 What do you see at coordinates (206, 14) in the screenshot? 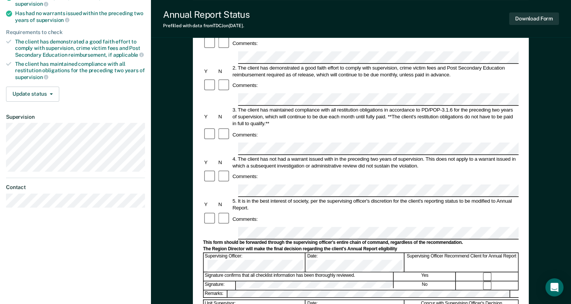
I see `div: Annual Report Status` at bounding box center [206, 14].